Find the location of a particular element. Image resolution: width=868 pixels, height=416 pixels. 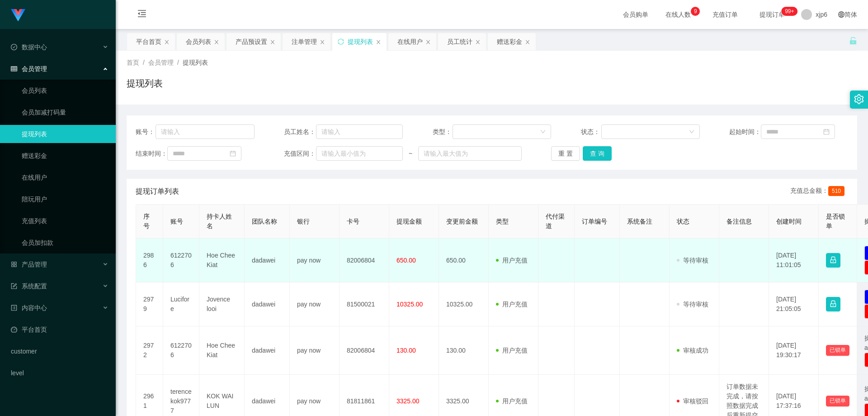

span: 审核驳回 is located at coordinates (693, 401).